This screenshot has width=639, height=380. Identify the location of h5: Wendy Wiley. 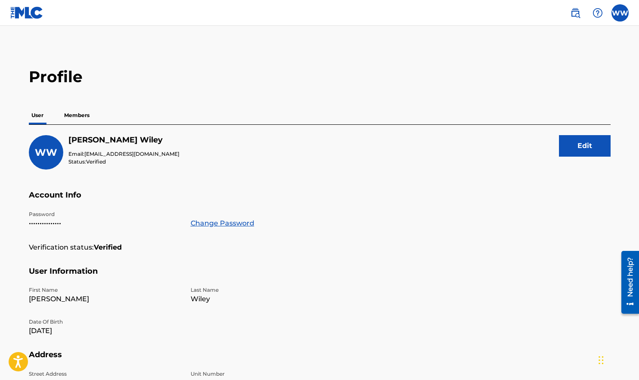
(124, 140).